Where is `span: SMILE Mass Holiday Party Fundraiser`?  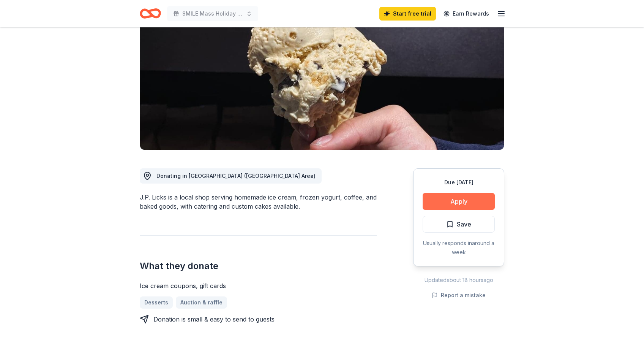 span: SMILE Mass Holiday Party Fundraiser is located at coordinates (213, 14).